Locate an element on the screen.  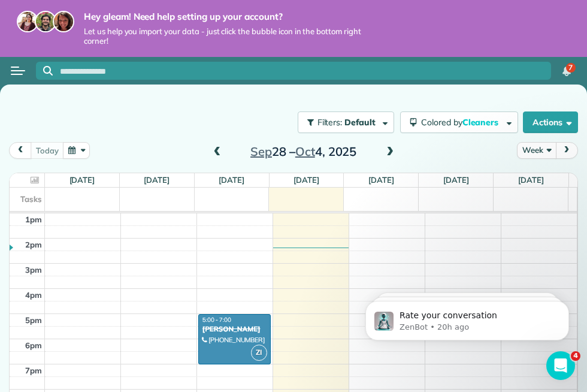
span: 6pm is located at coordinates (33, 345).